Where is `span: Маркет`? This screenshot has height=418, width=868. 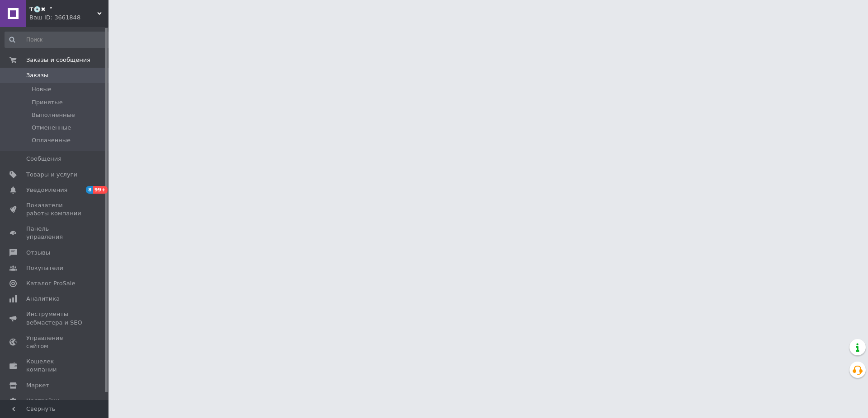
span: Маркет is located at coordinates (37, 386).